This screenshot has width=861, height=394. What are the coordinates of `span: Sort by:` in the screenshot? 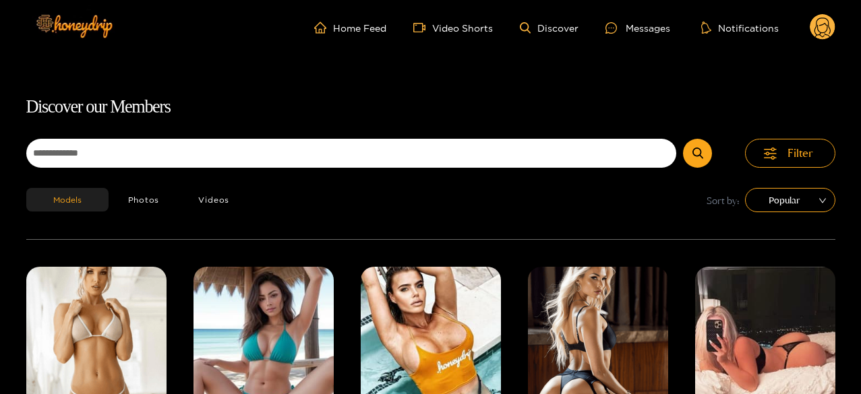 It's located at (722, 200).